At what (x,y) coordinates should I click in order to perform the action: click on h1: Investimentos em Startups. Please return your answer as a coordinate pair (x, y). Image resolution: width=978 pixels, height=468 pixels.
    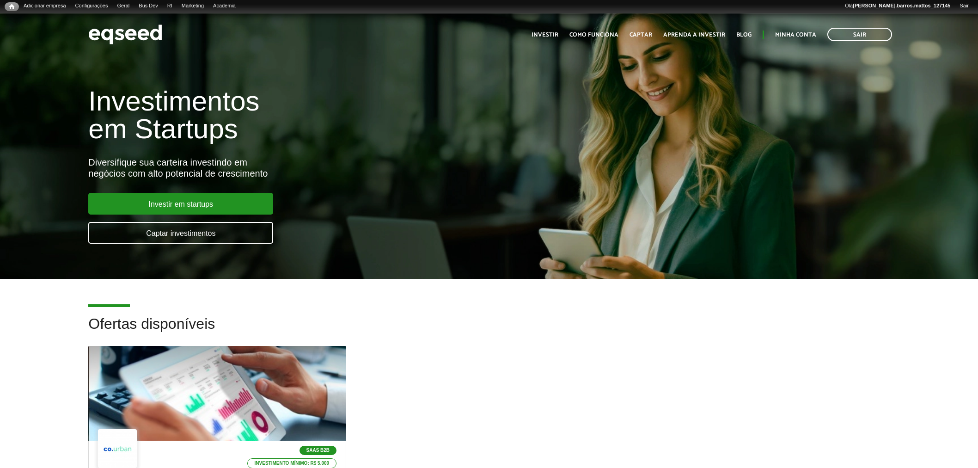
    Looking at the image, I should click on (326, 115).